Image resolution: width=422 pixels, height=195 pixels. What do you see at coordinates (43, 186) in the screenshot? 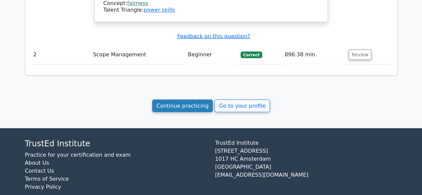
I see `a: Privacy Policy` at bounding box center [43, 186].